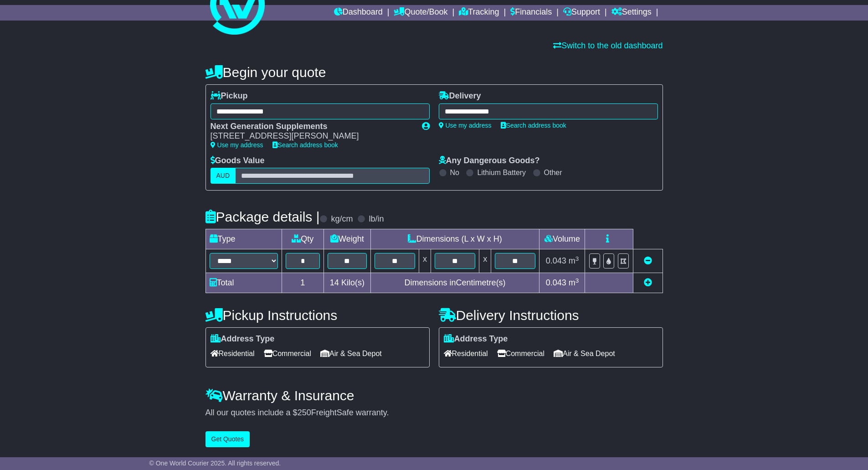 This screenshot has height=470, width=868. Describe the element at coordinates (562, 239) in the screenshot. I see `td: Volume` at that location.